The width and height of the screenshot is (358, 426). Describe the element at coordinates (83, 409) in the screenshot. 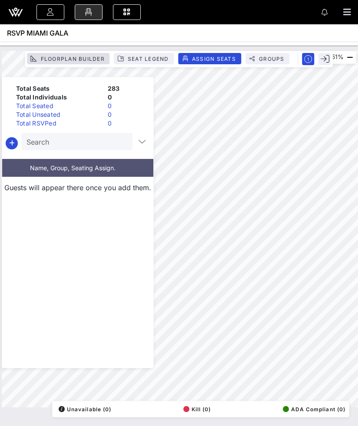

I see `button: /Unavailable (0)` at that location.